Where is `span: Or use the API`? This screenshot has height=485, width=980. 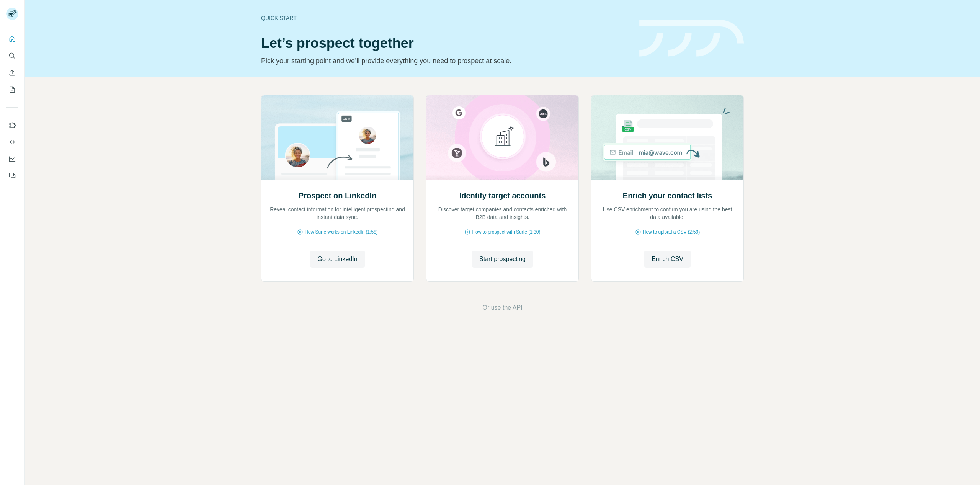
span: Or use the API is located at coordinates (502, 308).